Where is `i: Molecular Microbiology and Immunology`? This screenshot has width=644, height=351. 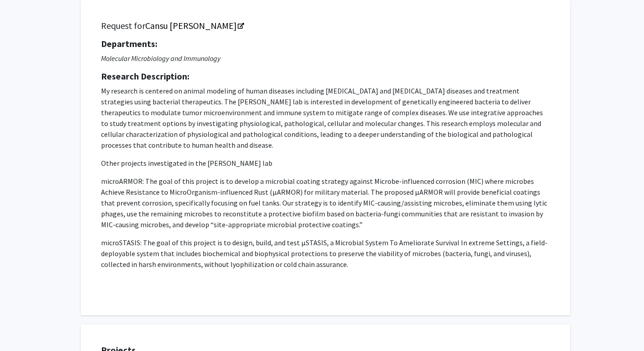
i: Molecular Microbiology and Immunology is located at coordinates (161, 58).